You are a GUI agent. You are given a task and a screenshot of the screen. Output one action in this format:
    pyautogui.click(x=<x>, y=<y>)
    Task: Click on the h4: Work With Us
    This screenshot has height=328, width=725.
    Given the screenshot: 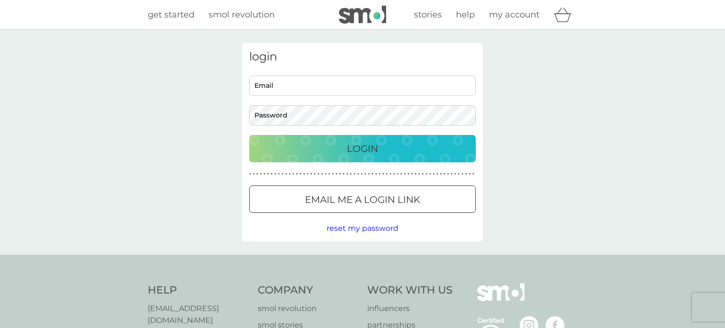 What is the action you would take?
    pyautogui.click(x=409, y=290)
    